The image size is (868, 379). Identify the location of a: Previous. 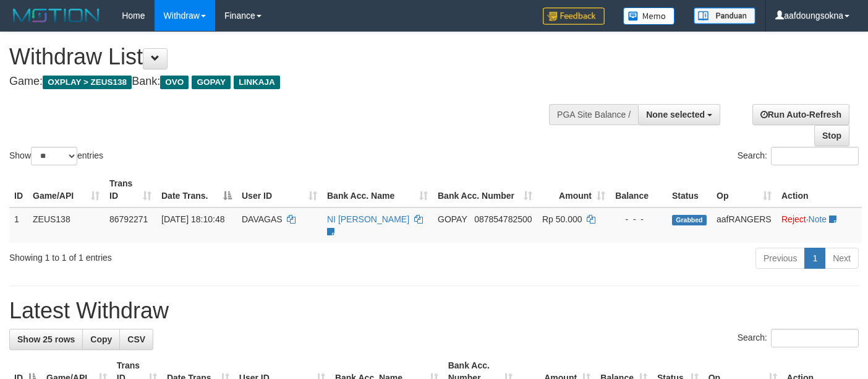
(780, 259).